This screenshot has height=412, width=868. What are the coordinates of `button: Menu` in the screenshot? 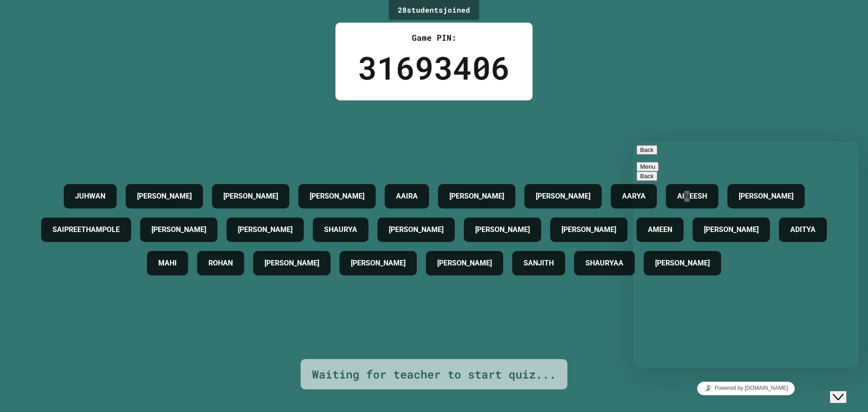 It's located at (14, 25).